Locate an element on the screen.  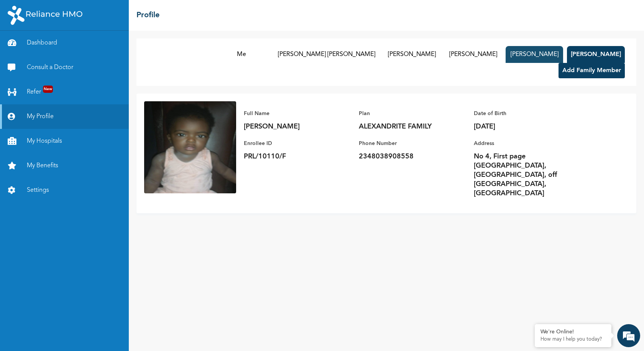
span: We're online! is located at coordinates (75, 147).